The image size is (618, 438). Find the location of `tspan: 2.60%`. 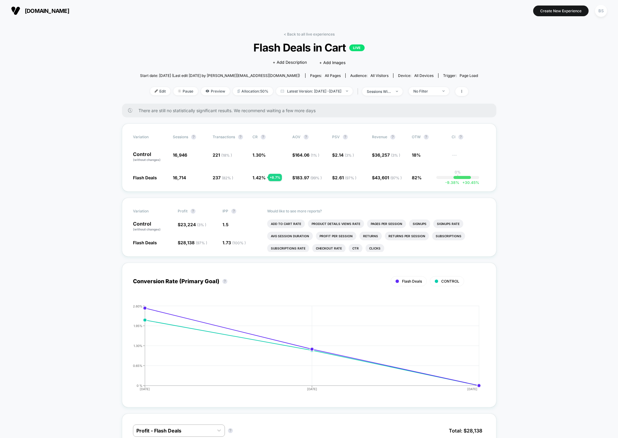

tspan: 2.60% is located at coordinates (138, 306).